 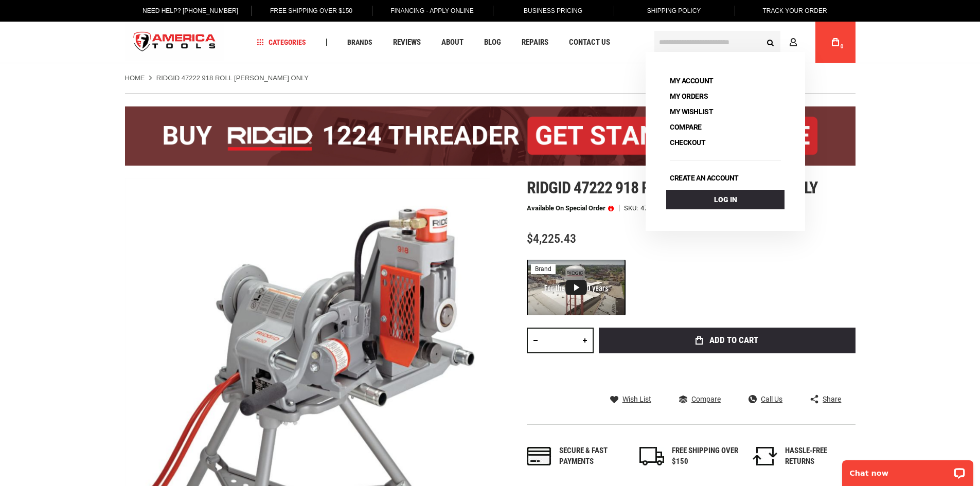 I want to click on span: Add to Cart, so click(x=734, y=340).